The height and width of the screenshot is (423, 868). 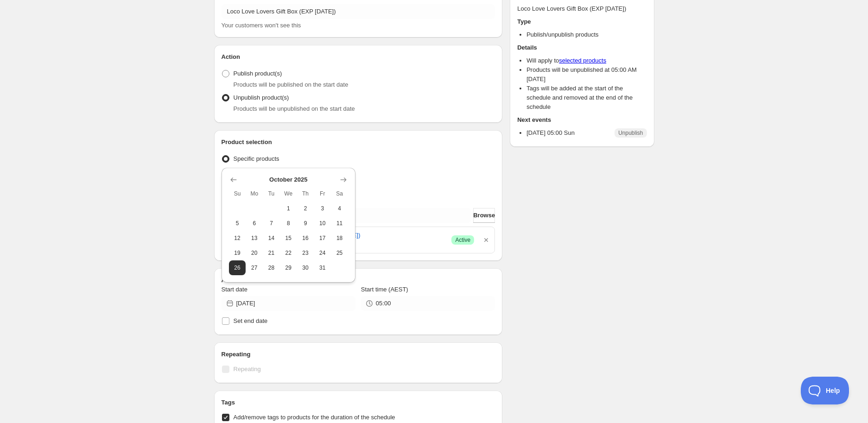 I want to click on span: 25, so click(x=340, y=253).